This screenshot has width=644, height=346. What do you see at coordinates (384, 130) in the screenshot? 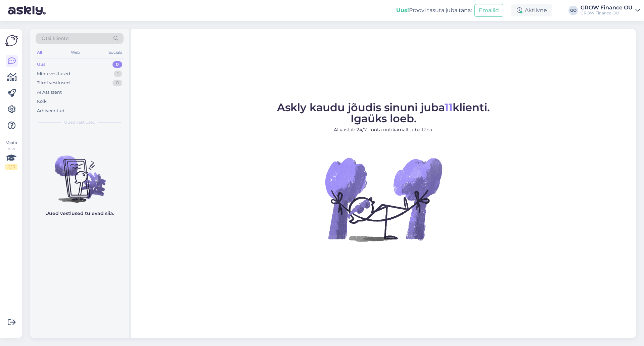
I see `p: AI vastab 24/7. Tööta nutikamalt juba täna.` at bounding box center [384, 130].